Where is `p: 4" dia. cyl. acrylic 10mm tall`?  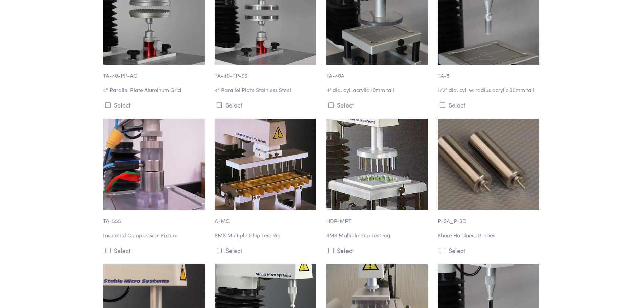
p: 4" dia. cyl. acrylic 10mm tall is located at coordinates (378, 90).